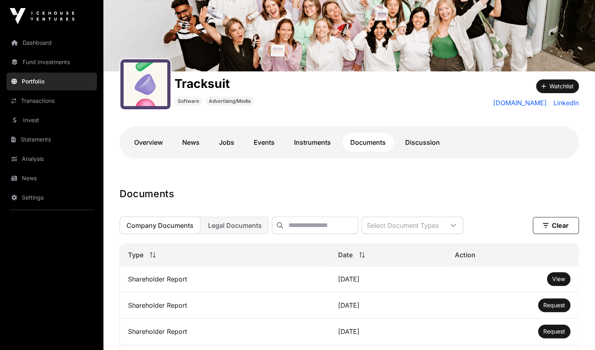  What do you see at coordinates (227, 143) in the screenshot?
I see `a: Jobs` at bounding box center [227, 143].